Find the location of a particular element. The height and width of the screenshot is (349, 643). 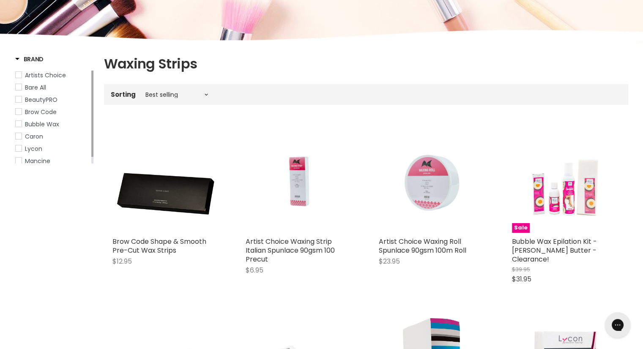

a: Brow Code is located at coordinates (52, 112).